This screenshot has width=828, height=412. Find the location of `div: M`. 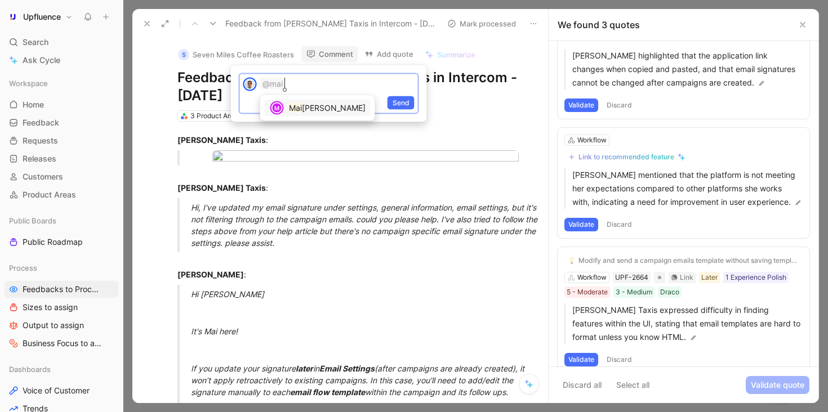

div: M is located at coordinates (277, 108).